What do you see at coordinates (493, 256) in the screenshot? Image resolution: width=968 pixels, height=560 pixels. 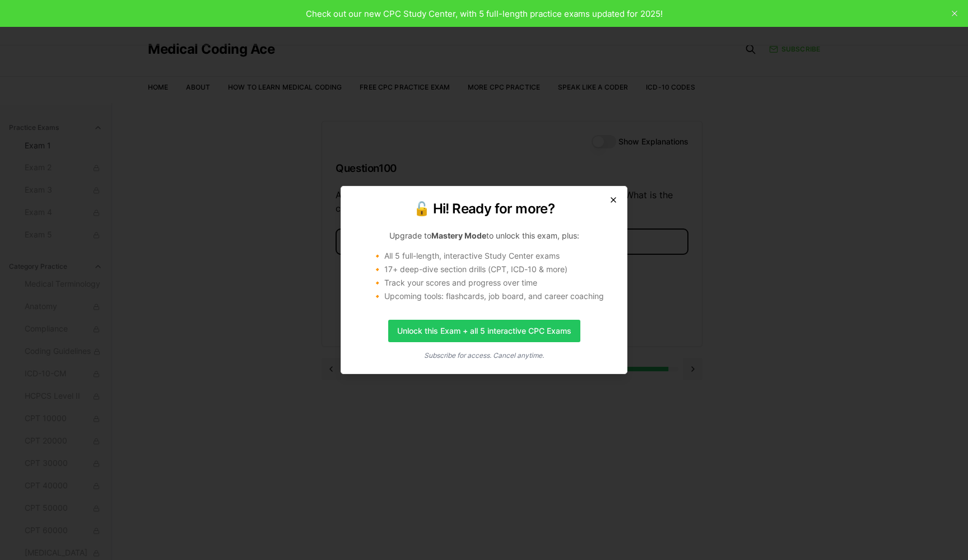 I see `li: 🔸 All 5 full-length, interactive Study Center exams` at bounding box center [493, 256].